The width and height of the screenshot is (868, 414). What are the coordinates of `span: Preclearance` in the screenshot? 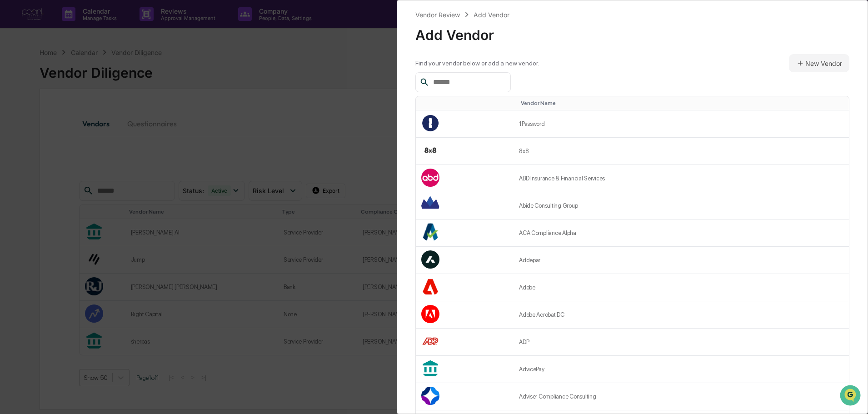 It's located at (38, 119).